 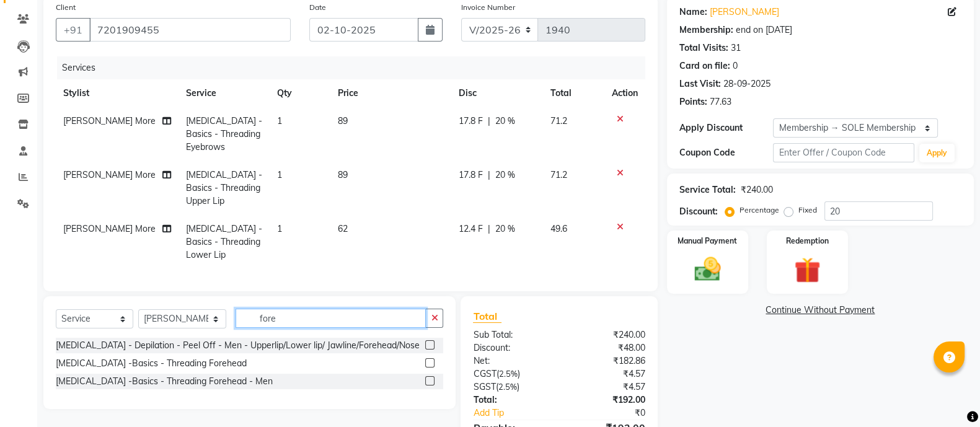 What do you see at coordinates (190, 30) in the screenshot?
I see `input: Search by Name/Mobile/Email/Code` at bounding box center [190, 30].